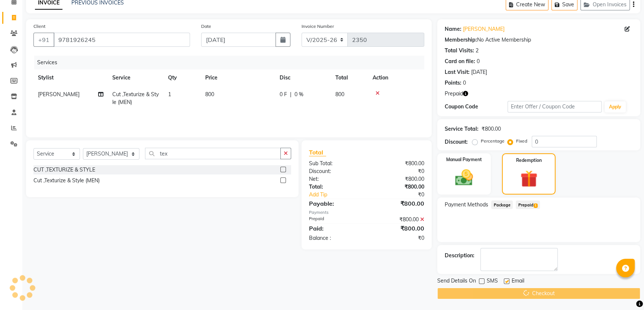 Image resolution: width=644 pixels, height=310 pixels. Describe the element at coordinates (238, 78) in the screenshot. I see `th: Price` at that location.